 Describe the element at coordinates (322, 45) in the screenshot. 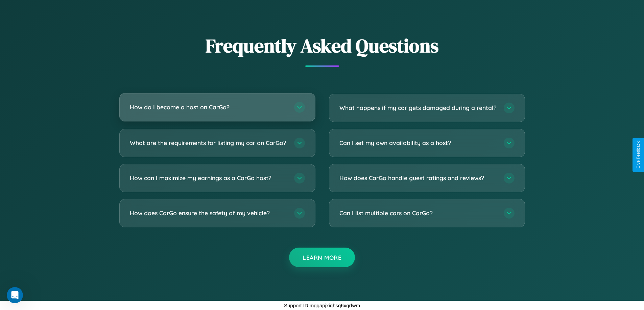

I see `h2: Frequently Asked Questions` at that location.